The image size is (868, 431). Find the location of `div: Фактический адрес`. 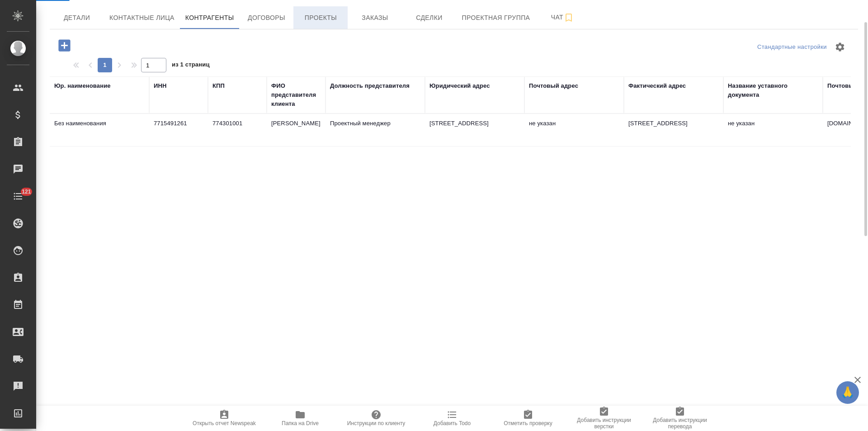

div: Фактический адрес is located at coordinates (657, 86).